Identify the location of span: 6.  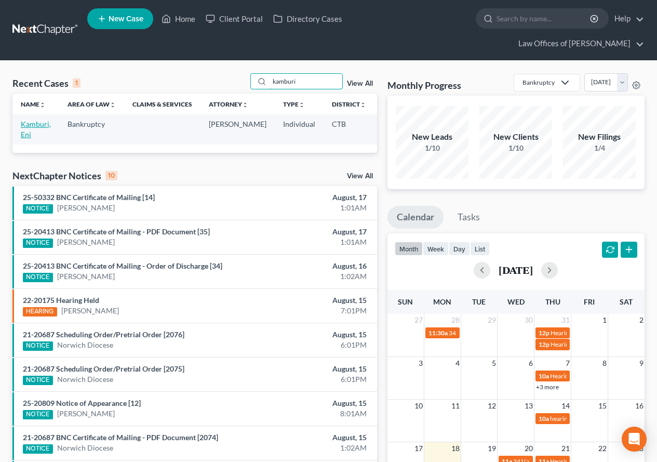
(531, 363).